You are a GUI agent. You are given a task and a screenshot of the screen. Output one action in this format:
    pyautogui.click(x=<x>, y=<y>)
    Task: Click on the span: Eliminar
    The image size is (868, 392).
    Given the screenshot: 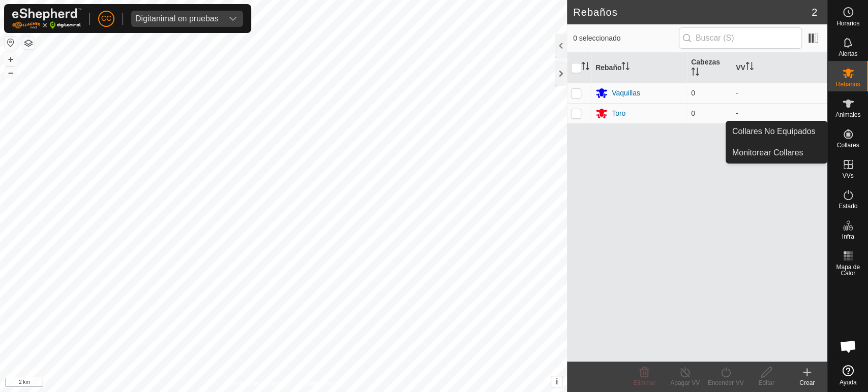 What is the action you would take?
    pyautogui.click(x=643, y=383)
    